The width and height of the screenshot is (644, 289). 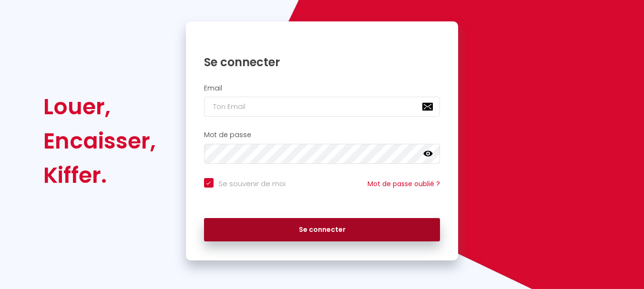 I want to click on h2: Mot de passe, so click(x=322, y=135).